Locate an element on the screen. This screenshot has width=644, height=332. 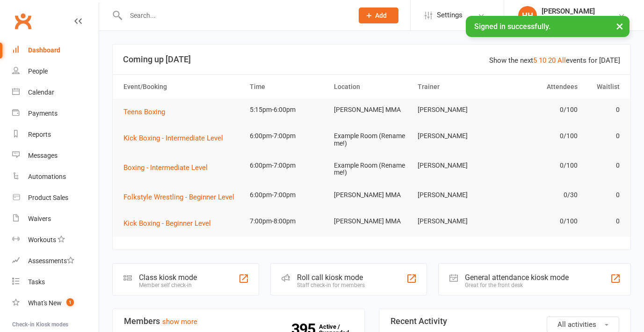
h3: Recent Activity is located at coordinates (505, 321).